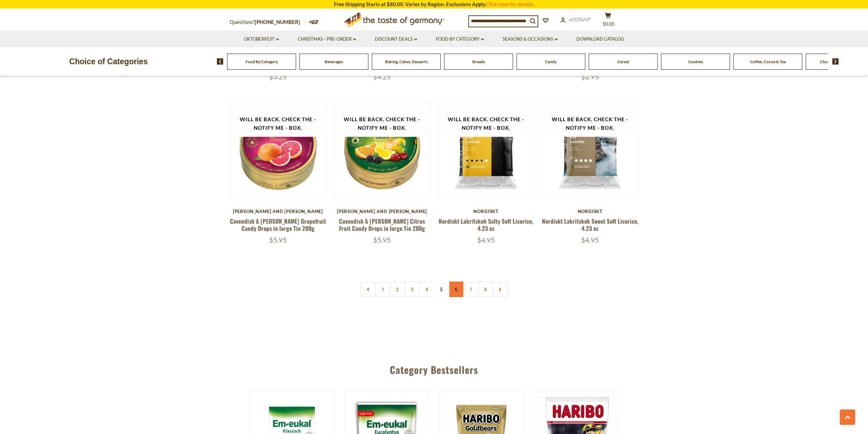  Describe the element at coordinates (334, 62) in the screenshot. I see `span: Beverages` at that location.